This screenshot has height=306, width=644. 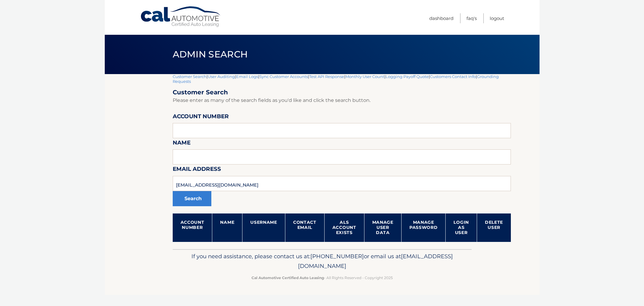 I want to click on a: Customer Search, so click(x=189, y=76).